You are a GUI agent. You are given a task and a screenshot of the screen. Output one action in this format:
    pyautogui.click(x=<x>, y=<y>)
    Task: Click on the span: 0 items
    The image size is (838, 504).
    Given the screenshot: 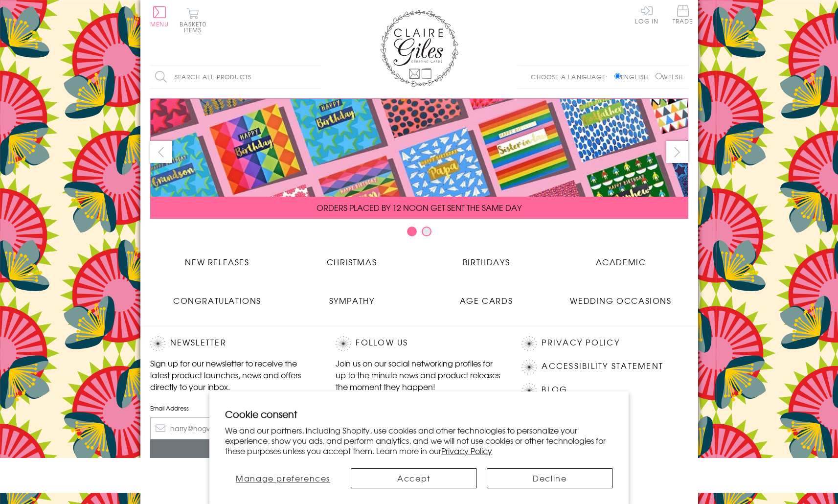 What is the action you would take?
    pyautogui.click(x=195, y=27)
    